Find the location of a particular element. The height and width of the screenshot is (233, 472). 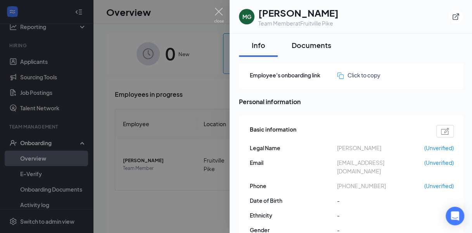

span: Personal information is located at coordinates (351, 102).